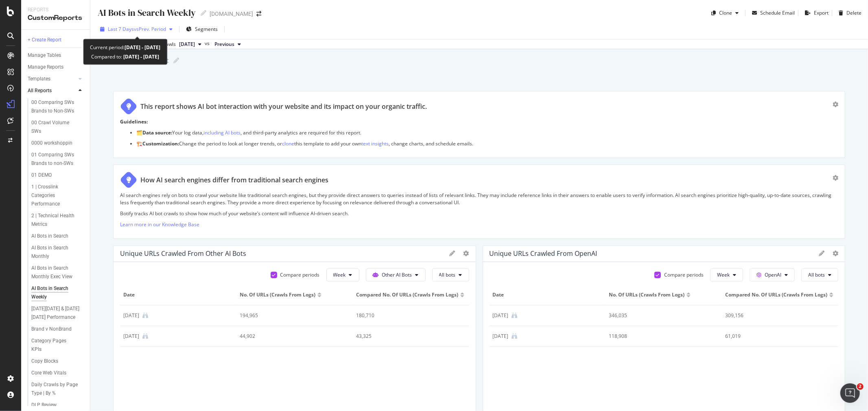  I want to click on div: Core Web Vitals, so click(49, 373).